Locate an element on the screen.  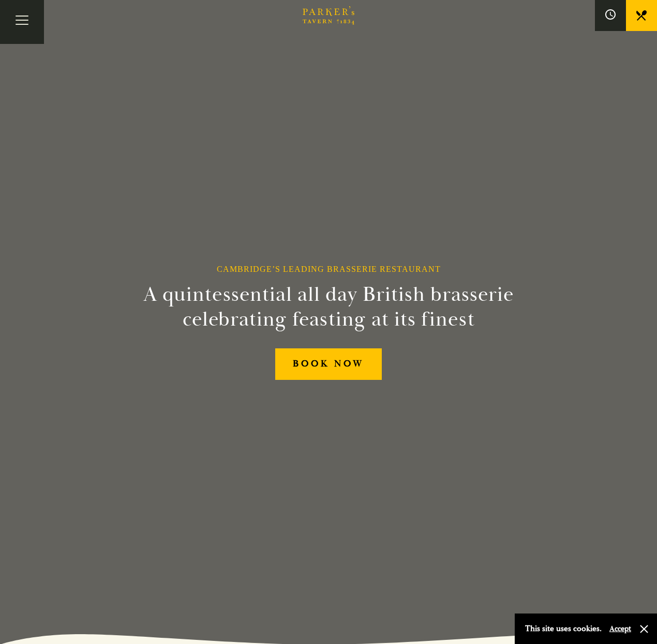
p: This site uses cookies. is located at coordinates (563, 629).